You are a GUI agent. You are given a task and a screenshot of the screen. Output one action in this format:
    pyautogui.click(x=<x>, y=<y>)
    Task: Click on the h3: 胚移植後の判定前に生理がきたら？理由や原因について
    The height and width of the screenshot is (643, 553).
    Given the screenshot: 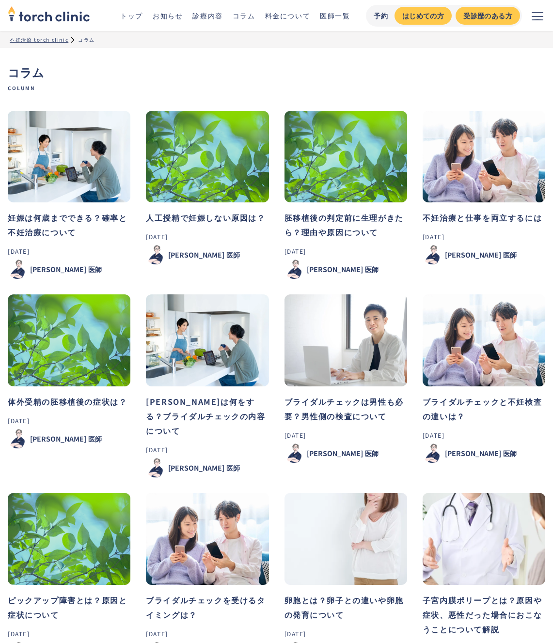 What is the action you would take?
    pyautogui.click(x=345, y=225)
    